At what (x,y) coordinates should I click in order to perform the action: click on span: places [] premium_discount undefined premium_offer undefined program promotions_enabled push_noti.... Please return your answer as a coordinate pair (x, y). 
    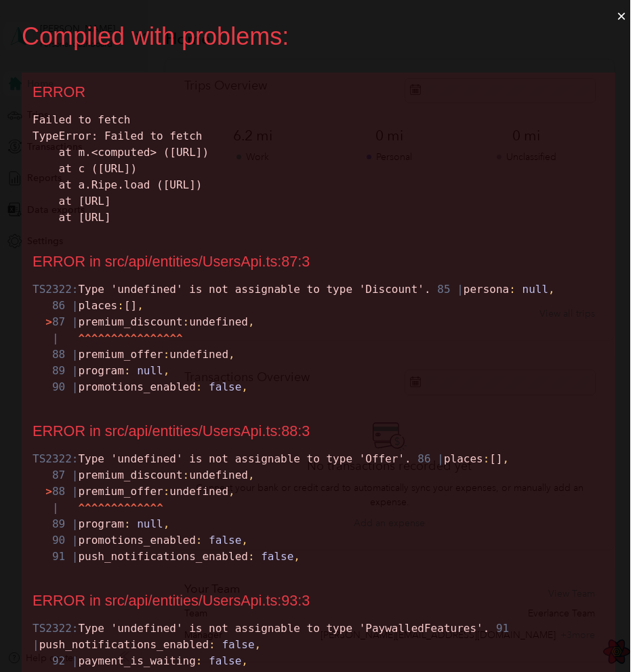
    Looking at the image, I should click on (270, 507).